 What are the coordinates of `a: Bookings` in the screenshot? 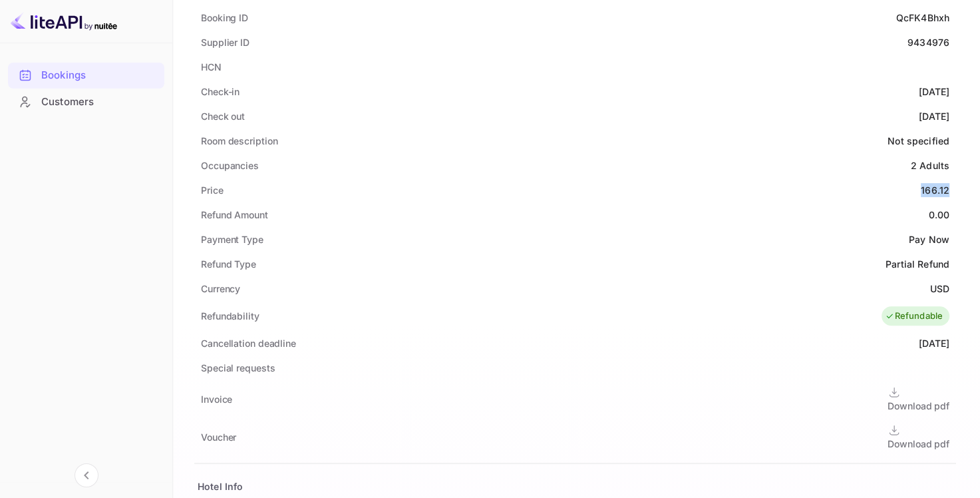 It's located at (86, 74).